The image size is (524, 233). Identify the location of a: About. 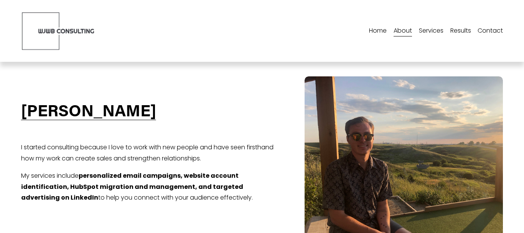
(403, 31).